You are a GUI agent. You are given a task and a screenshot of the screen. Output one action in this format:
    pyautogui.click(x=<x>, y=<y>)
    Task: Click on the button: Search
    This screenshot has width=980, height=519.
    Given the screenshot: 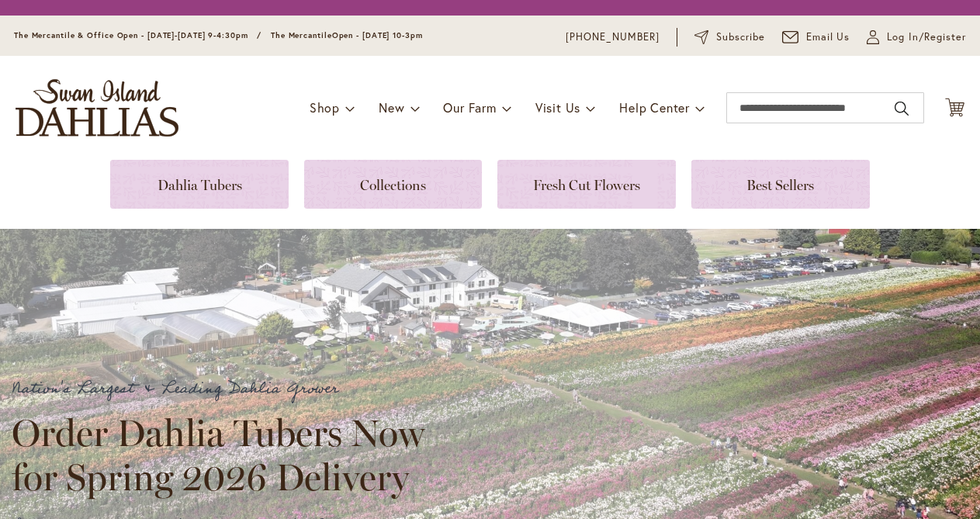 What is the action you would take?
    pyautogui.click(x=902, y=108)
    